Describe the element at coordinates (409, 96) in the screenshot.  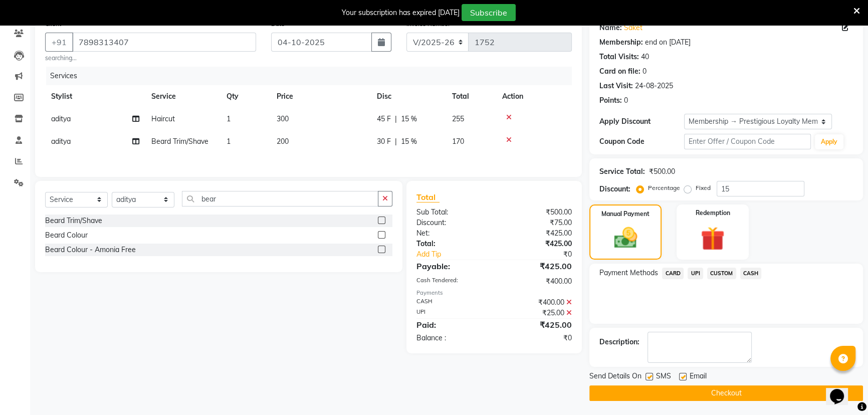
I see `th: Disc` at that location.